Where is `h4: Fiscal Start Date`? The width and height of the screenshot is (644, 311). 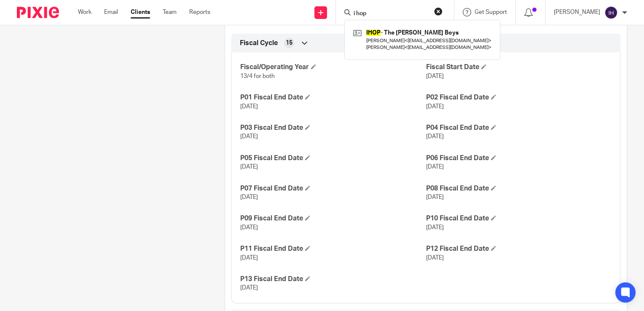 h4: Fiscal Start Date is located at coordinates (519, 67).